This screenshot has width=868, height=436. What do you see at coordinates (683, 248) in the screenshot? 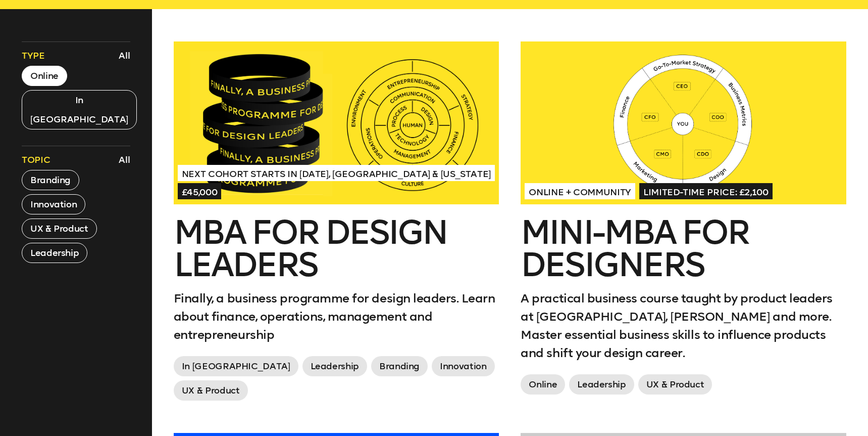
I see `h2: Mini-MBA for Designers` at bounding box center [683, 248].